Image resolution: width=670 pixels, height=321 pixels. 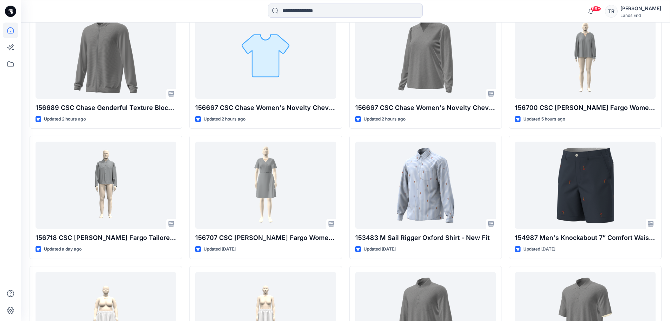 I want to click on a: 154987 Men's Knockabout 7” Comfort Waist Classic Fit Chino Short, so click(x=585, y=185).